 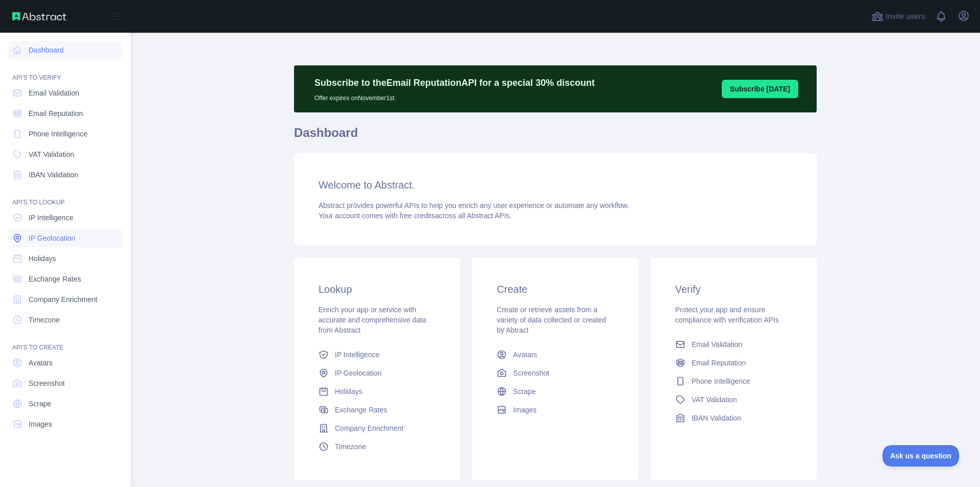 What do you see at coordinates (555, 137) in the screenshot?
I see `h1: Dashboard` at bounding box center [555, 137].